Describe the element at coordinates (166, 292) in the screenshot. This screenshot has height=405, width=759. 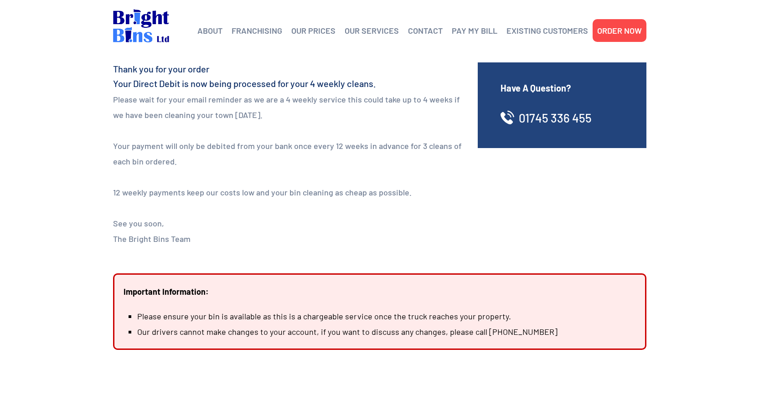
I see `strong: Important Information:` at that location.